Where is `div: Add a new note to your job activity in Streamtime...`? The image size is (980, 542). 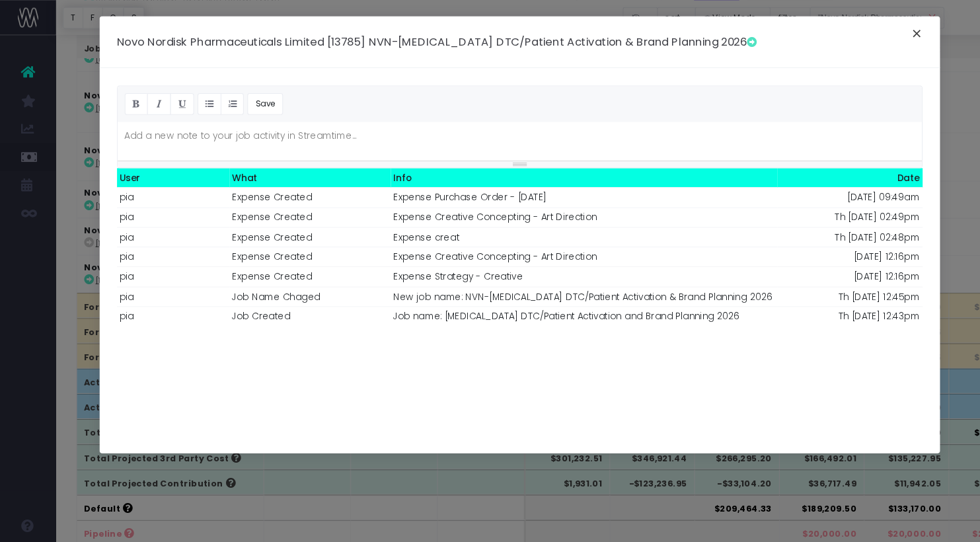
div: Add a new note to your job activity in Streamtime... is located at coordinates (227, 128).